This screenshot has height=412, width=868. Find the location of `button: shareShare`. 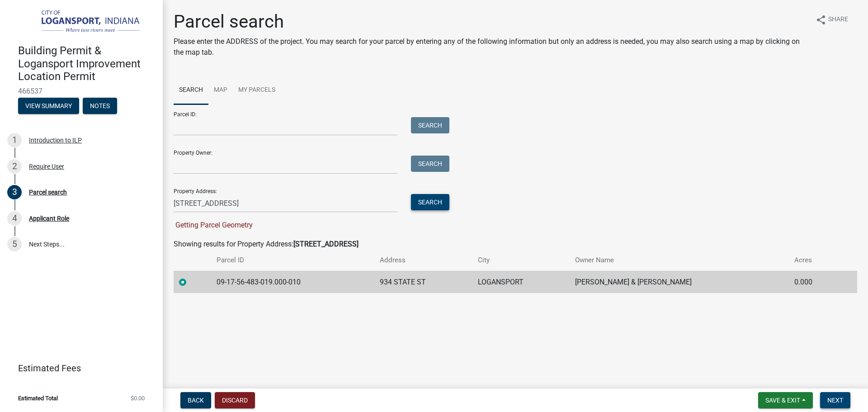

button: shareShare is located at coordinates (832, 19).